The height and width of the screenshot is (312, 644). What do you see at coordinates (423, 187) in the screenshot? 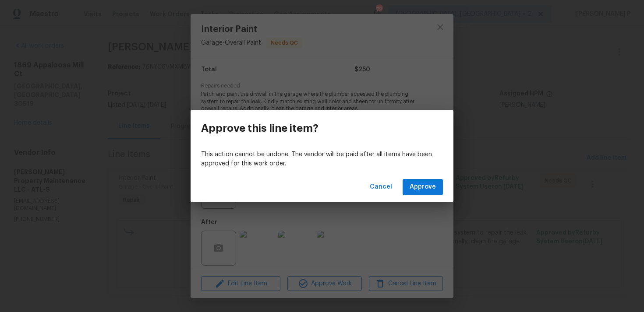
I see `button: Approve` at bounding box center [423, 187].